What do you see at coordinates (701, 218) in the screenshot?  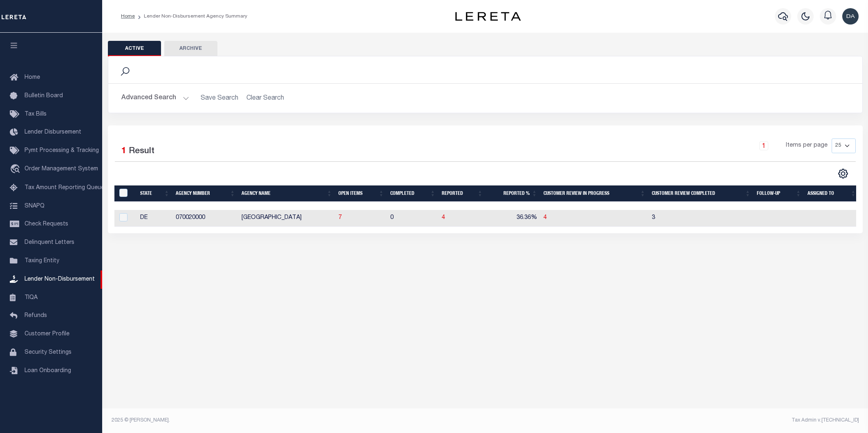 I see `td: 3` at bounding box center [701, 218].